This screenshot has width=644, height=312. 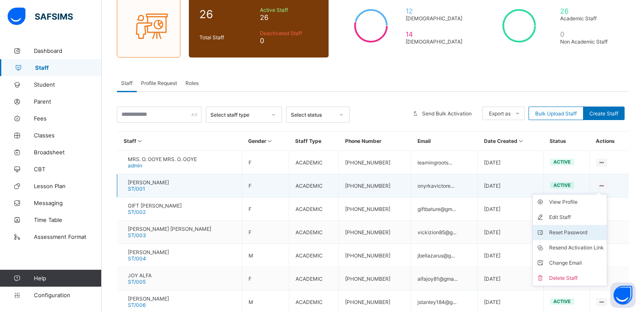 I want to click on span: Roles, so click(x=191, y=83).